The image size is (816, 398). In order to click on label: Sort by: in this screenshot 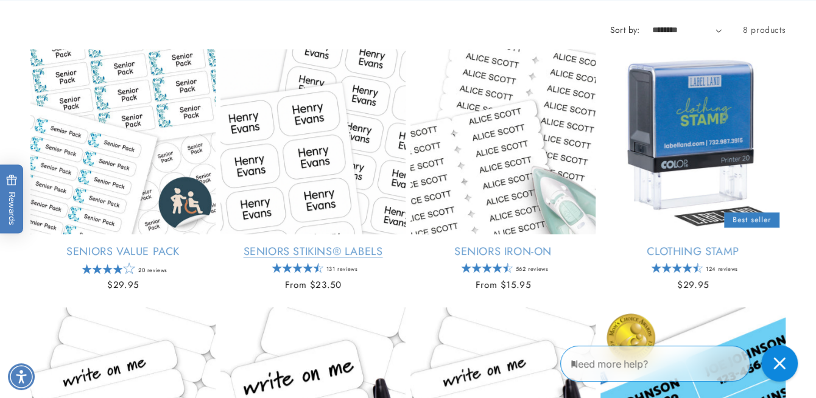, I will do `click(624, 30)`.